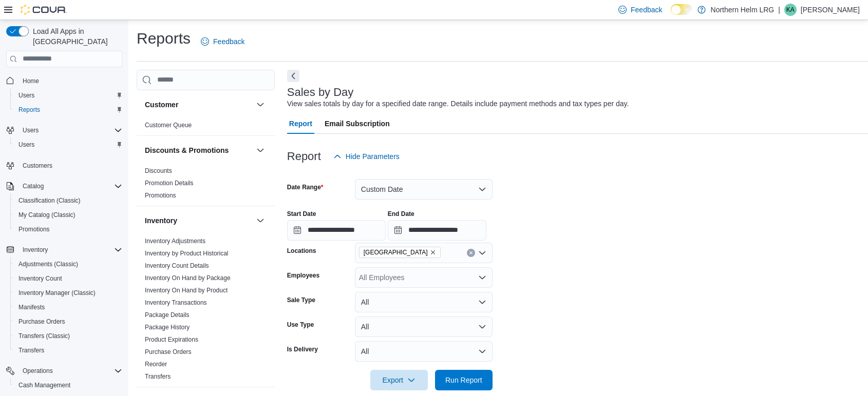 This screenshot has width=868, height=396. I want to click on button: Remove Bowmanville from selection in this group, so click(433, 253).